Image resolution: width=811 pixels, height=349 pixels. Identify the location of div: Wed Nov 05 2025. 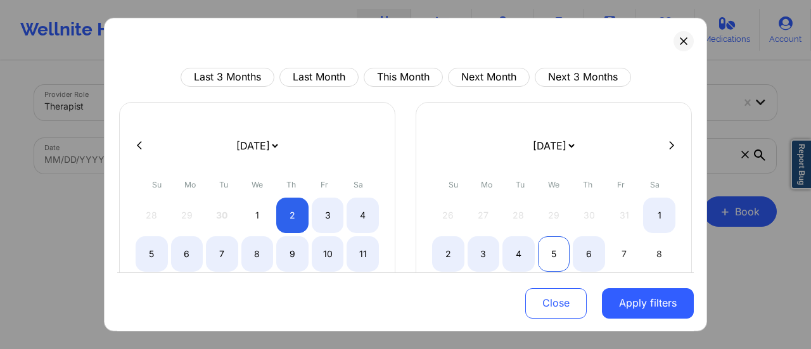
(554, 254).